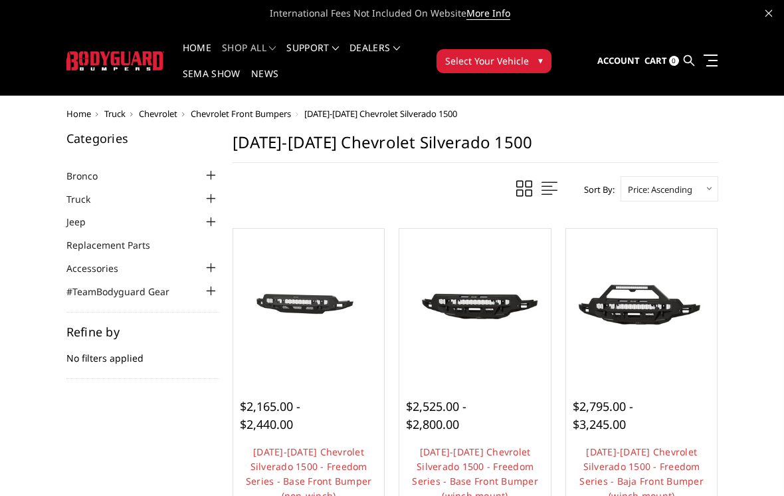 The width and height of the screenshot is (784, 496). What do you see at coordinates (642, 304) in the screenshot?
I see `img: 2022-2025 Chevrolet Silverado 1500 - Freedom Series - Baja Front Bumper (winch mount)` at bounding box center [642, 304].